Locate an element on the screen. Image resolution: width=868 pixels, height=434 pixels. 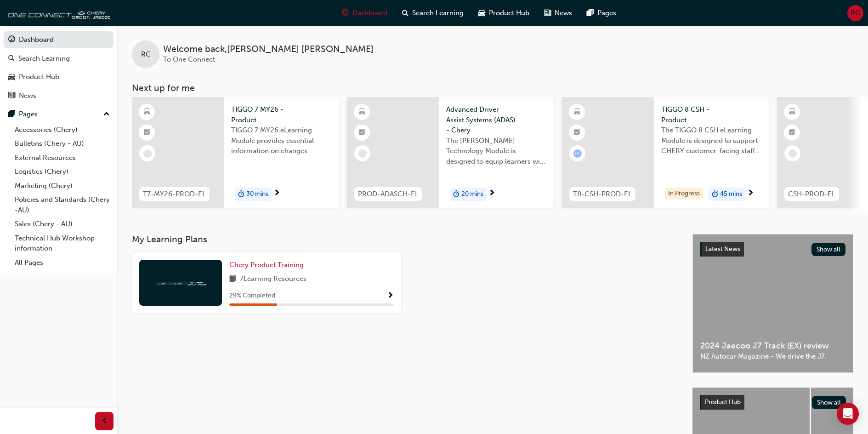
a: Policies and Standards (Chery -AU) is located at coordinates (62, 205).